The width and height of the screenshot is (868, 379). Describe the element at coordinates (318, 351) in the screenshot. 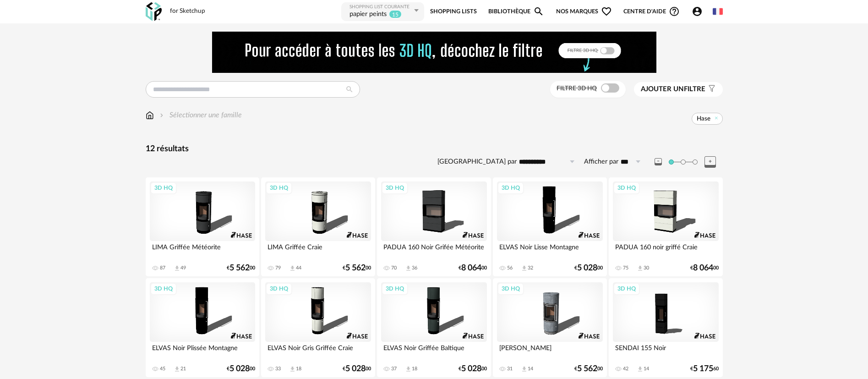

I see `div: ELVAS Noir Gris Griffée Craie` at that location.